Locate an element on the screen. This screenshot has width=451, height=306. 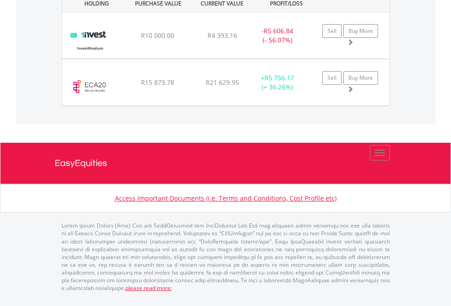
a: EasyEquities is located at coordinates (226, 163).